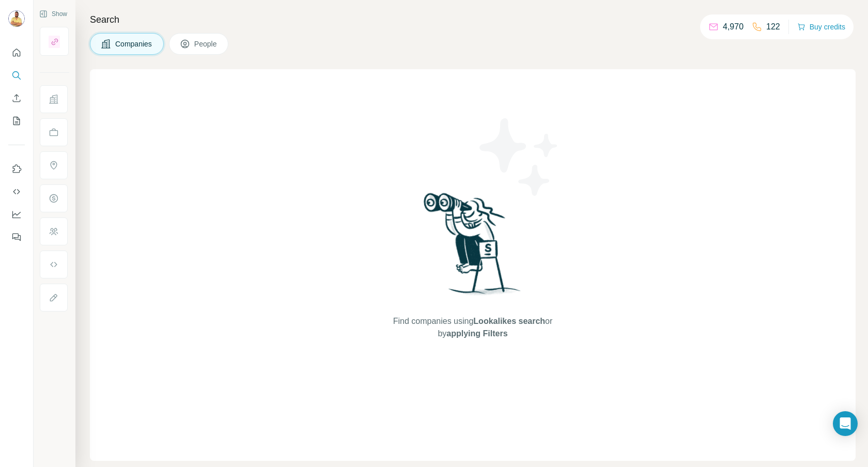 This screenshot has height=467, width=868. Describe the element at coordinates (16, 53) in the screenshot. I see `button: Quick start` at that location.